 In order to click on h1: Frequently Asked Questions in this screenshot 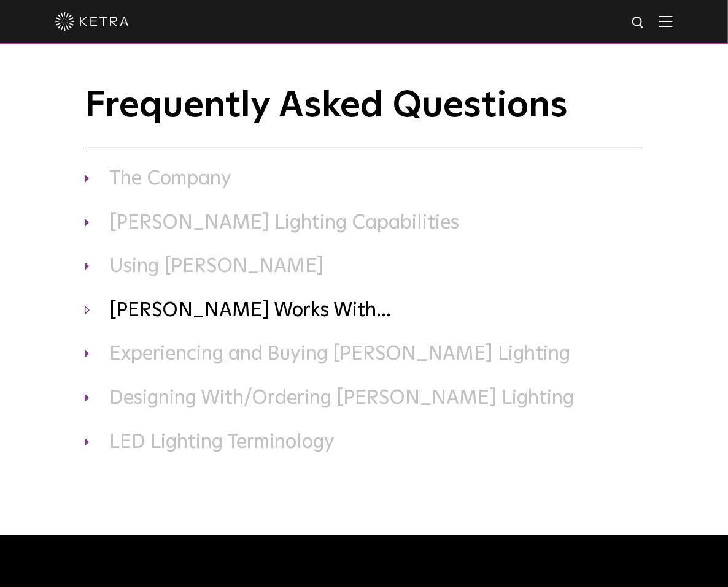, I will do `click(364, 117)`.